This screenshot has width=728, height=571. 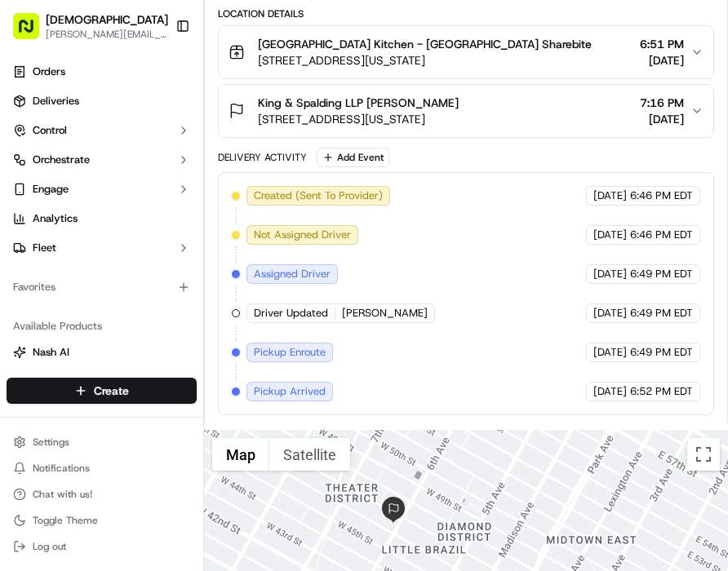 I want to click on a: Nash AI, so click(x=101, y=352).